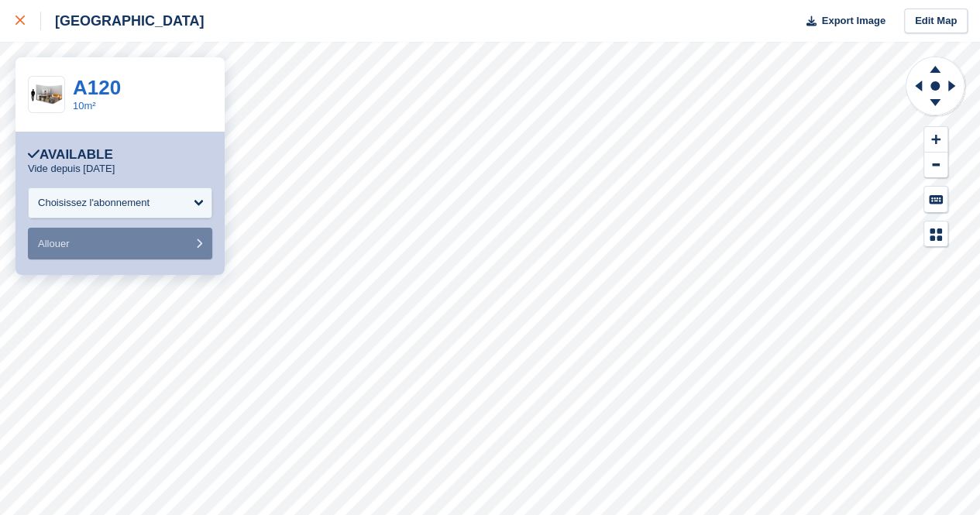 The image size is (980, 515). Describe the element at coordinates (46, 95) in the screenshot. I see `img: 100-sqft-unit%20(7).jpg` at that location.